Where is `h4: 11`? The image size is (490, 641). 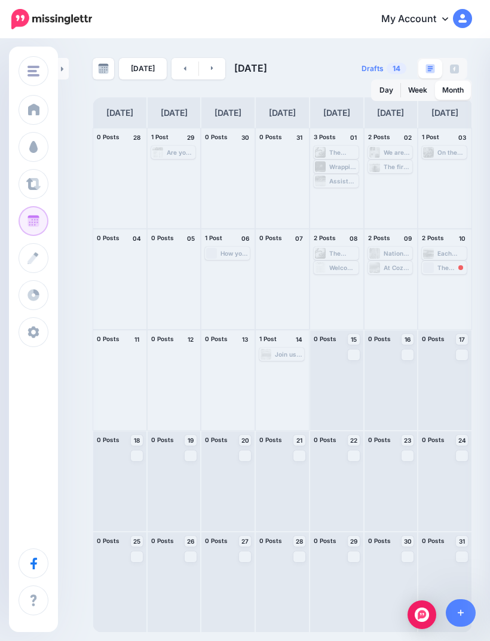
h4: 11 is located at coordinates (137, 339).